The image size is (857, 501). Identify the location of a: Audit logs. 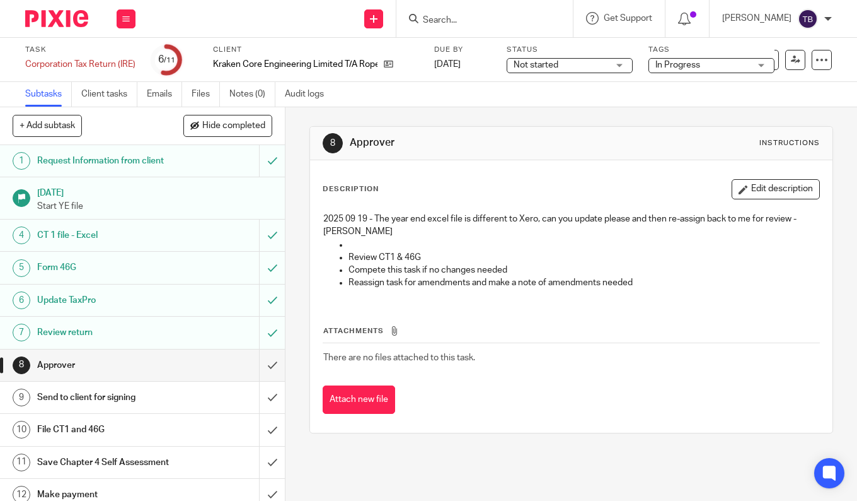
(309, 94).